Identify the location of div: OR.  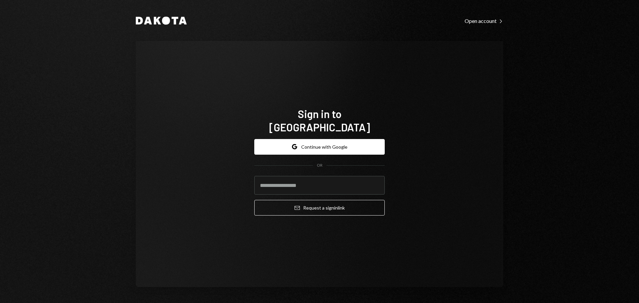
(319, 165).